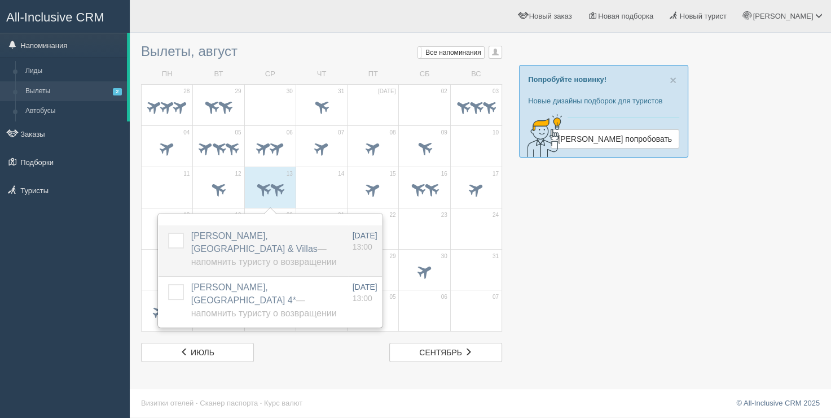 This screenshot has height=418, width=831. Describe the element at coordinates (73, 91) in the screenshot. I see `a: Вылеты2` at that location.